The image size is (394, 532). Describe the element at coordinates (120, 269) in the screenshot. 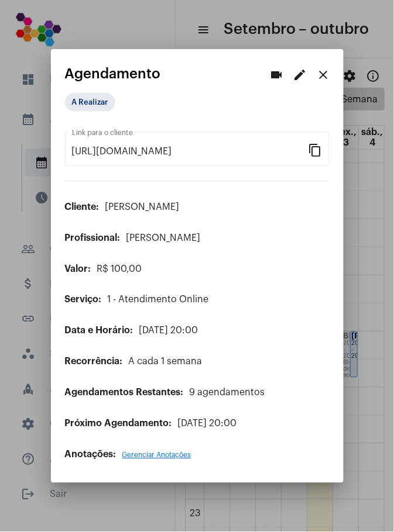

I see `span: R$ 100,00` at that location.